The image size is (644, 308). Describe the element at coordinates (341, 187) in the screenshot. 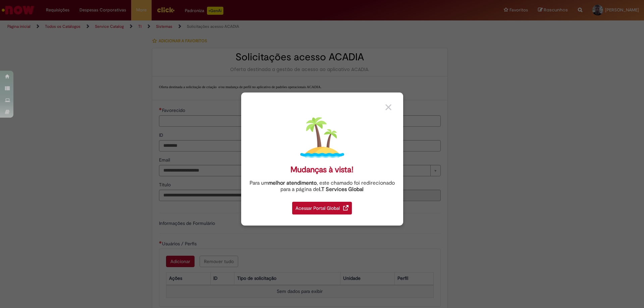

I see `a: I.T Services Global` at that location.